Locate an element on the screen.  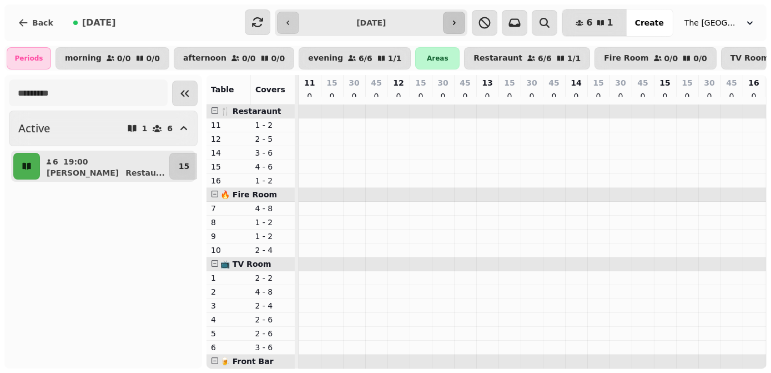
p: 2 - 6 is located at coordinates (273, 319).